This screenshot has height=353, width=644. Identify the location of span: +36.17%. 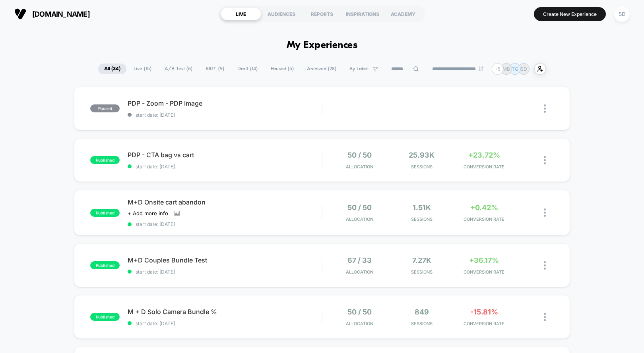
(484, 260).